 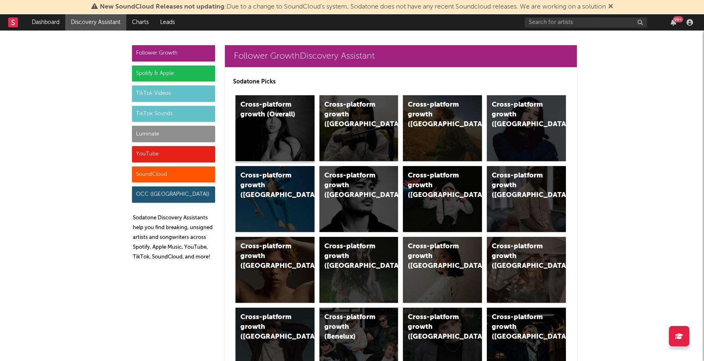 What do you see at coordinates (174, 134) in the screenshot?
I see `div: Luminate` at bounding box center [174, 134].